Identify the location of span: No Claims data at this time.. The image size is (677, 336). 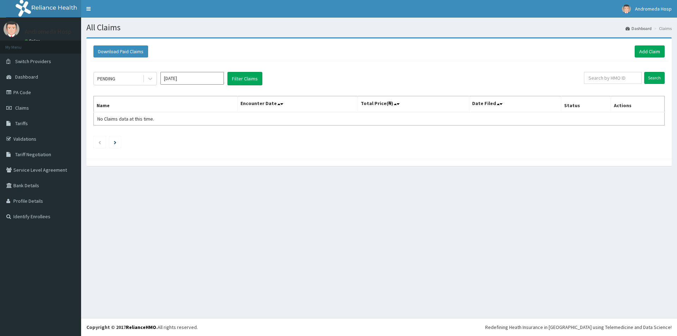
(125, 119).